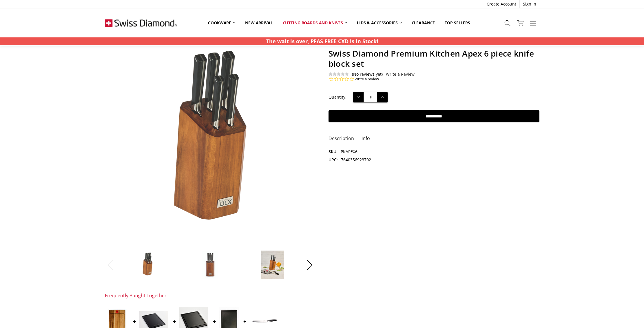  Describe the element at coordinates (337, 97) in the screenshot. I see `label: Quantity:` at that location.